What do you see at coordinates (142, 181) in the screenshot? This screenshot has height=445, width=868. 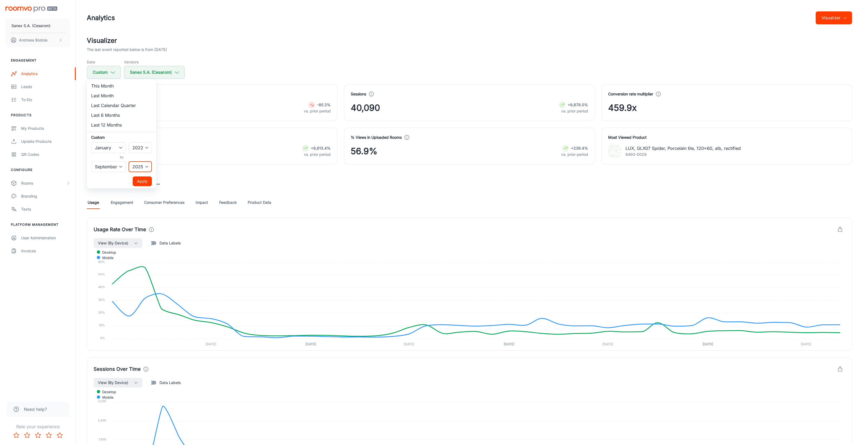 I see `button: Apply` at bounding box center [142, 181].